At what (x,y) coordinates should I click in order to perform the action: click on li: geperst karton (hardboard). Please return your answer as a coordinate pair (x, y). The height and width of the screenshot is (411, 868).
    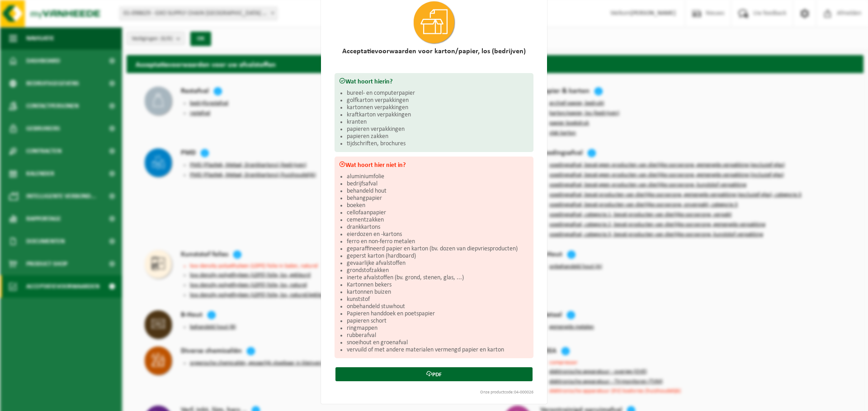
    Looking at the image, I should click on (438, 256).